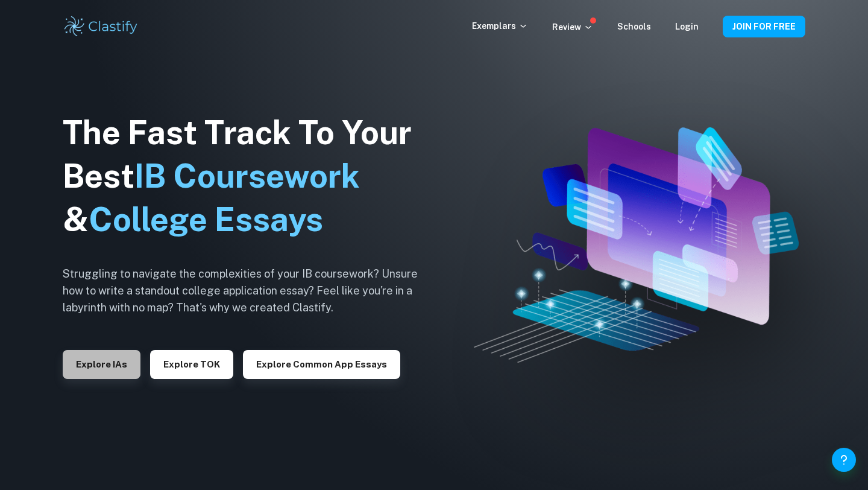 This screenshot has height=490, width=868. I want to click on span: IB Coursework, so click(247, 175).